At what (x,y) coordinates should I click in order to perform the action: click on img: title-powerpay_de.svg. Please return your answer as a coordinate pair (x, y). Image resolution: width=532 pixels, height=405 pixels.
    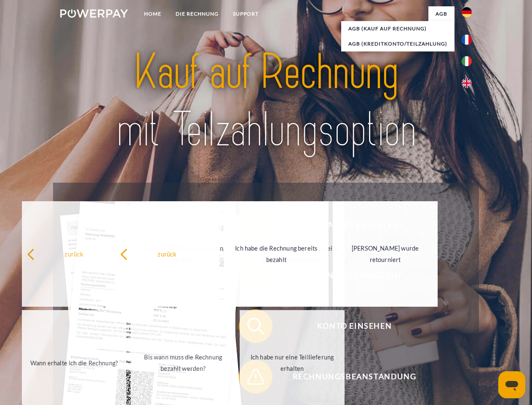
    Looking at the image, I should click on (266, 101).